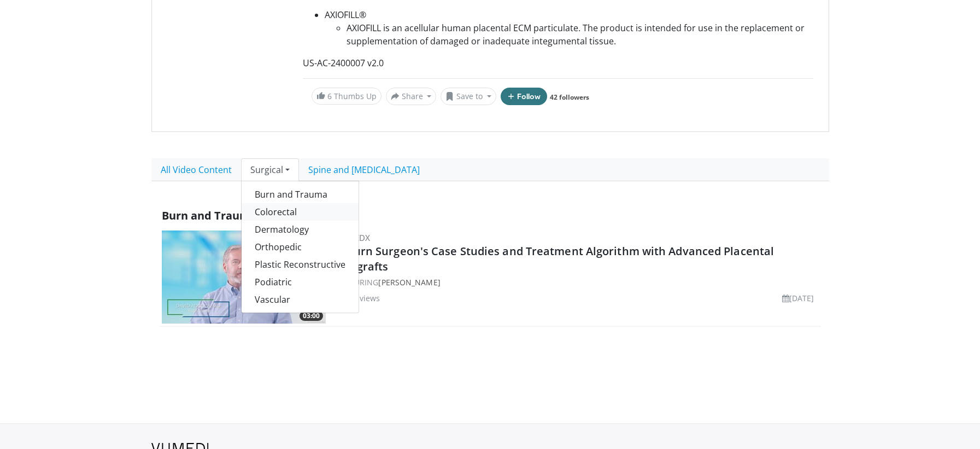  I want to click on span: 6, so click(330, 96).